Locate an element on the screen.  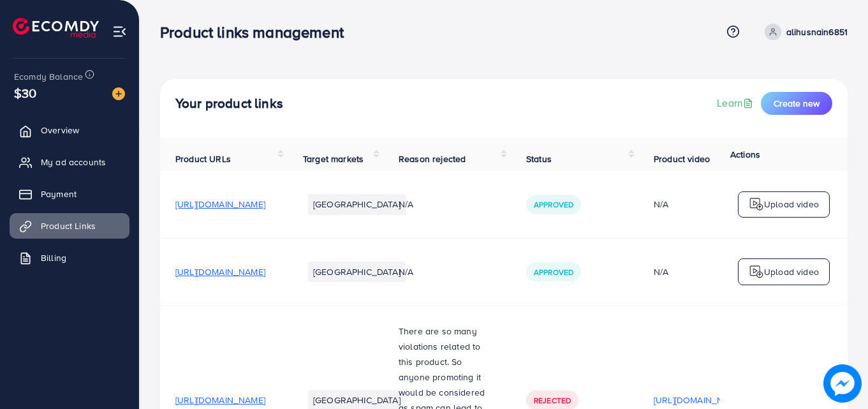
img: menu is located at coordinates (119, 32).